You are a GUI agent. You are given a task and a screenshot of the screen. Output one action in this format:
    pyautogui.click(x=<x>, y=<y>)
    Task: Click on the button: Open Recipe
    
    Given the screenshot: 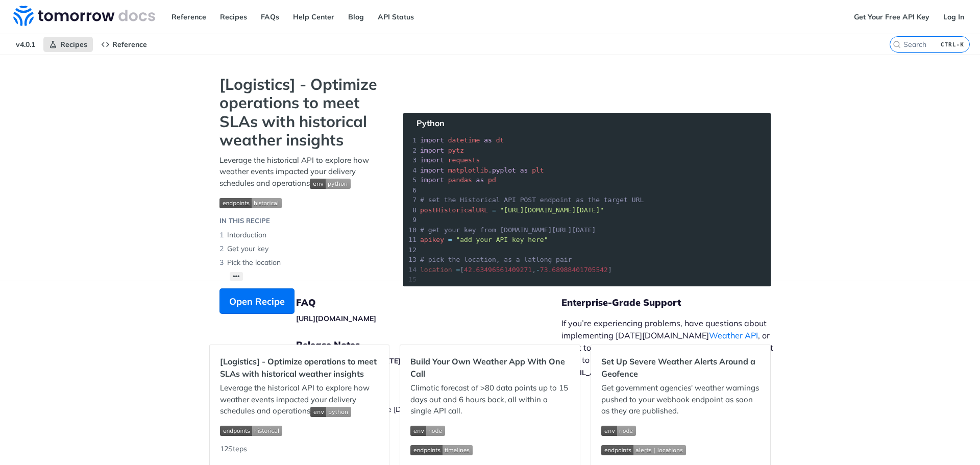 What is the action you would take?
    pyautogui.click(x=257, y=301)
    